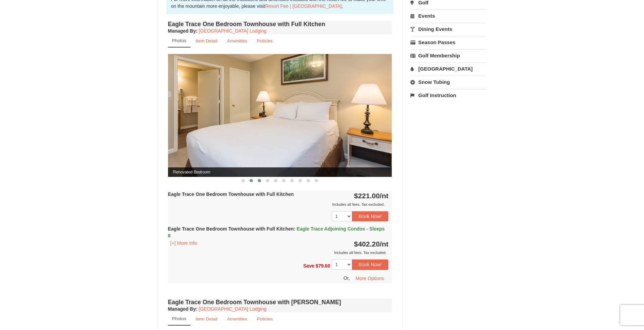 The image size is (644, 330). Describe the element at coordinates (449, 42) in the screenshot. I see `a: Season Passes` at that location.